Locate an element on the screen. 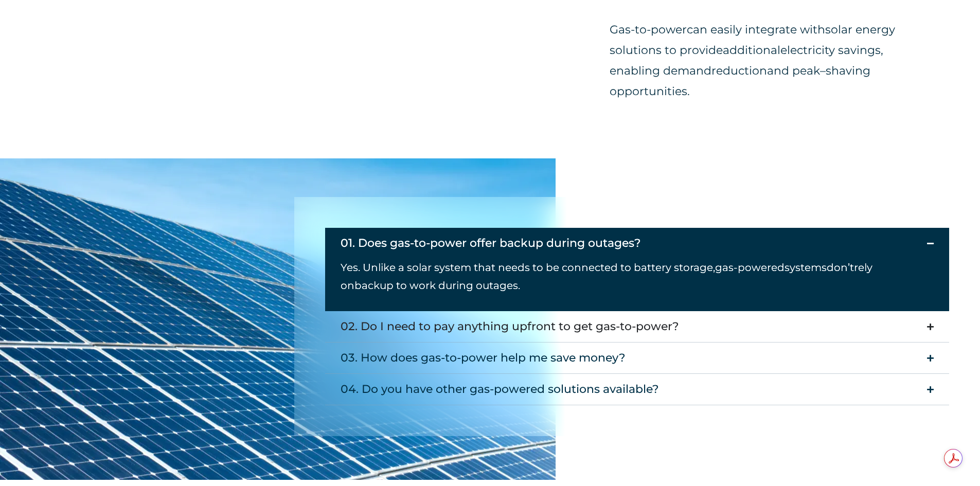  div: Accordion. Open links with Enter or Space, close with Escape, and navigate with Arrow Keys is located at coordinates (637, 316).